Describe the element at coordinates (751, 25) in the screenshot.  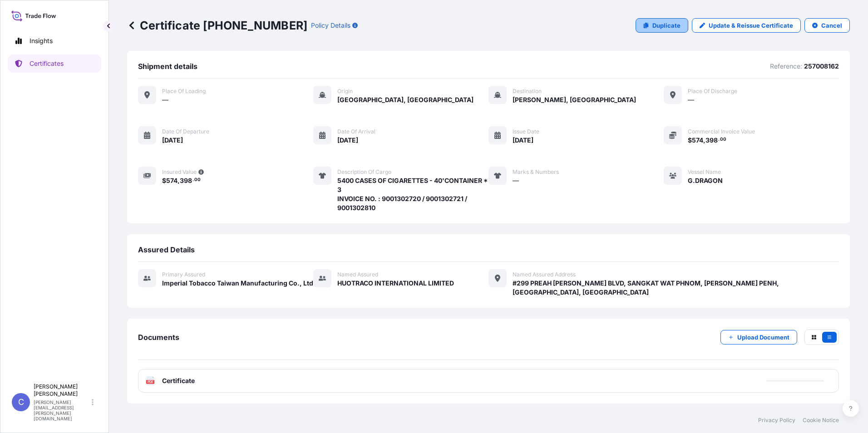
I see `p: Update & Reissue Certificate` at that location.